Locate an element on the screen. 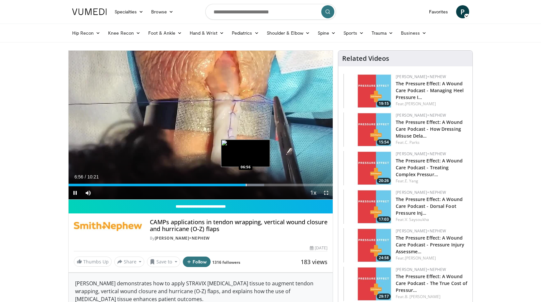  span: 24:58 is located at coordinates (384, 258).